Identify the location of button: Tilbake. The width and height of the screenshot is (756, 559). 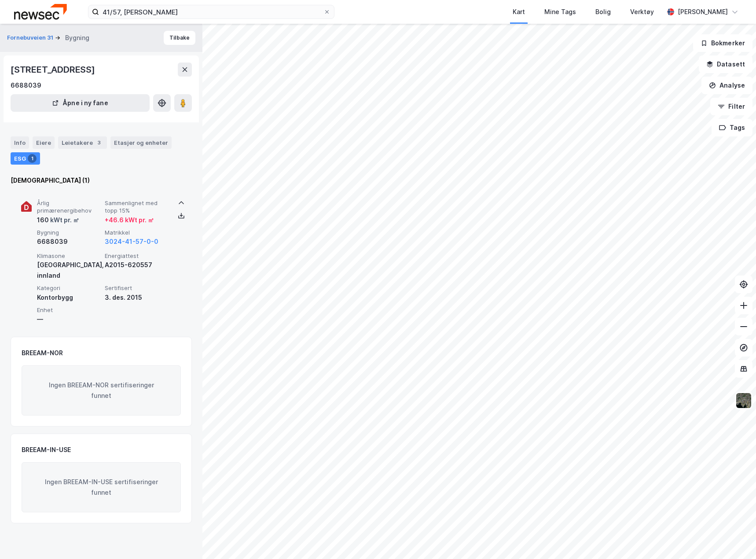
(180, 38).